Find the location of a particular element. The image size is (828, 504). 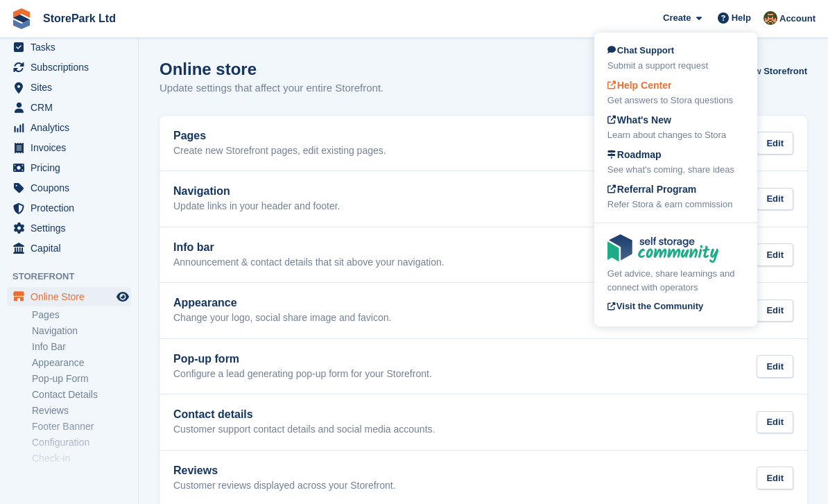

img: stora-icon-8386f47178a22dfd0bd8f6a31ec36ba5ce8667c1dd55bd0f319d3a0aa187defe.svg is located at coordinates (22, 18).